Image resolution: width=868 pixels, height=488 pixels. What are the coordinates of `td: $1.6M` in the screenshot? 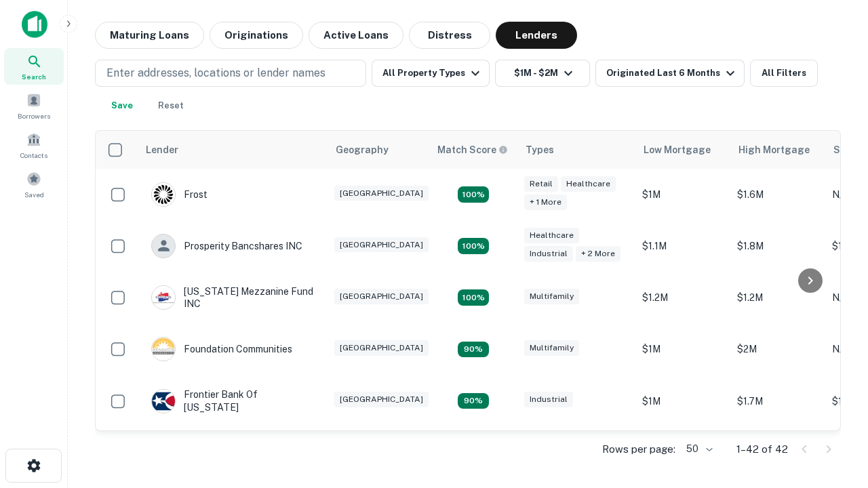 It's located at (778, 195).